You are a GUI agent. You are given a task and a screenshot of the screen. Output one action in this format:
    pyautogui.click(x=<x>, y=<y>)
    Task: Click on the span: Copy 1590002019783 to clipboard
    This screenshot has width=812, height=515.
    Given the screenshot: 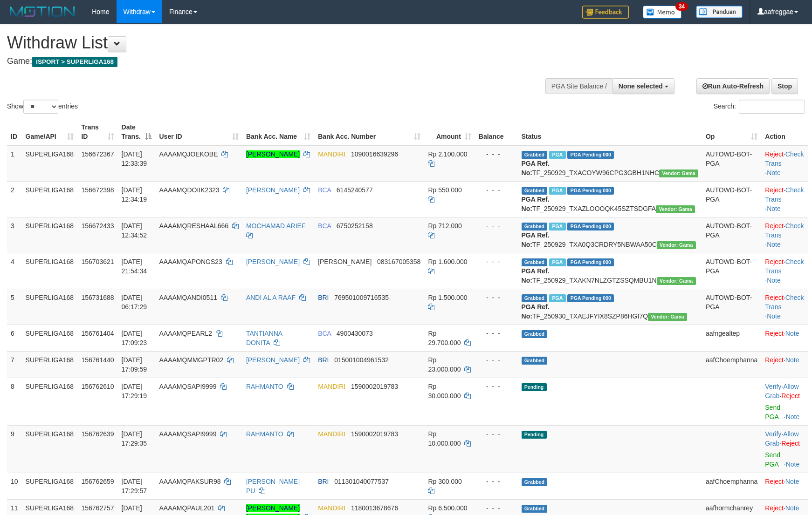 What is the action you would take?
    pyautogui.click(x=374, y=386)
    